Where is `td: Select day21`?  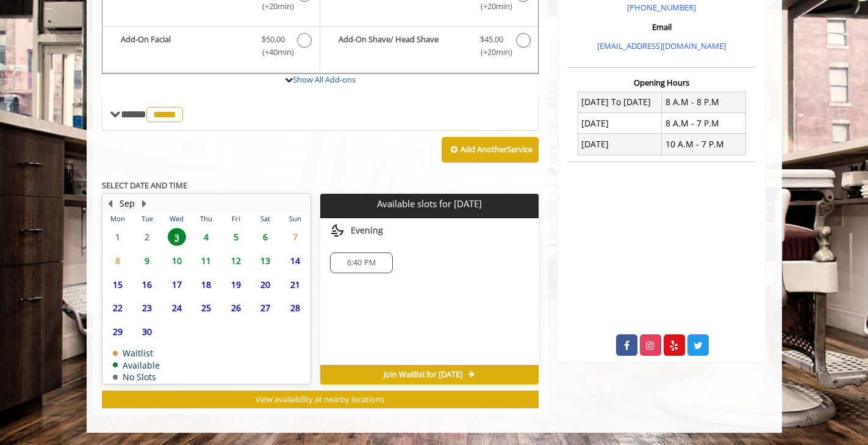 td: Select day21 is located at coordinates (295, 284).